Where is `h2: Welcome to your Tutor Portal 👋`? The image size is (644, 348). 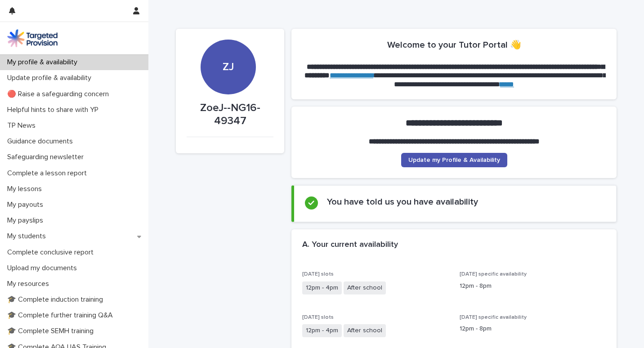
h2: Welcome to your Tutor Portal 👋 is located at coordinates (454, 45).